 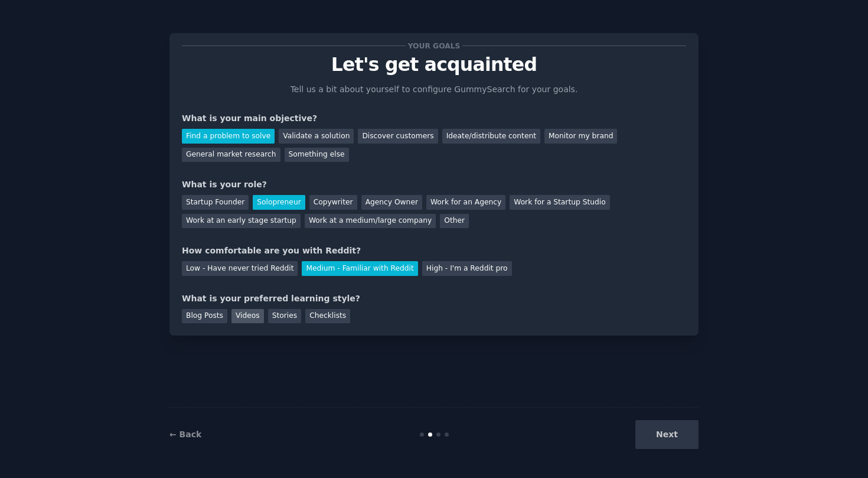 I want to click on div: Ideate/distribute content, so click(x=491, y=136).